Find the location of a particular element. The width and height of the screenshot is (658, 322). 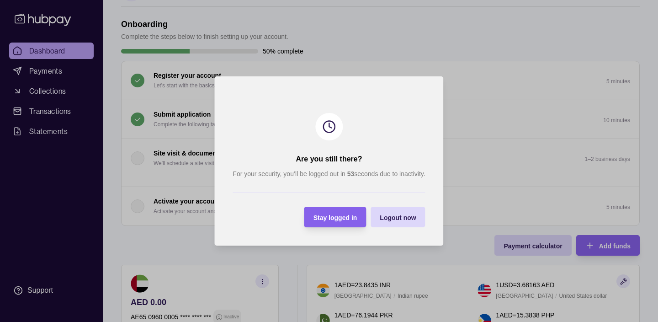

strong: 53 is located at coordinates (351, 174).